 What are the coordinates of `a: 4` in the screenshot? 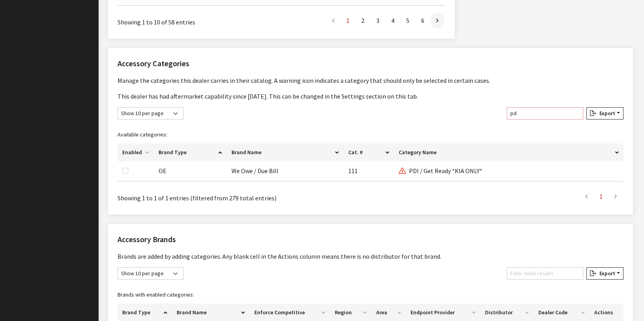 It's located at (393, 20).